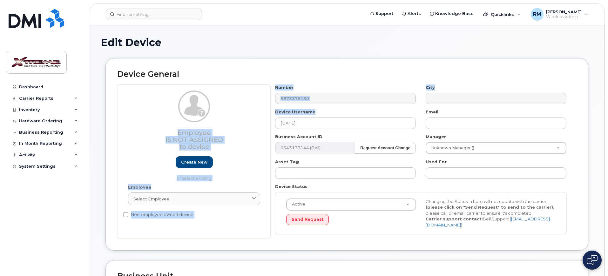  I want to click on label: City, so click(430, 87).